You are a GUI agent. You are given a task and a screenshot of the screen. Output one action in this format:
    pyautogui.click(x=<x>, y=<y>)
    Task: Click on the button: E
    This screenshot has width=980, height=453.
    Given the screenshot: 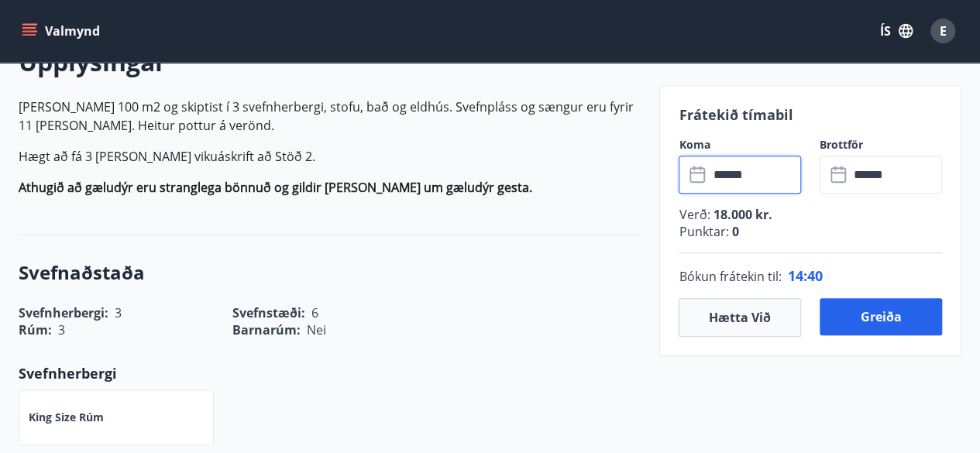 What is the action you would take?
    pyautogui.click(x=943, y=31)
    